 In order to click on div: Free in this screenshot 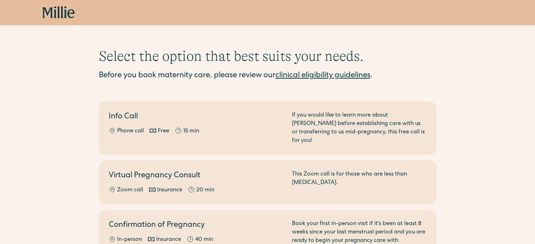, I will do `click(163, 131)`.